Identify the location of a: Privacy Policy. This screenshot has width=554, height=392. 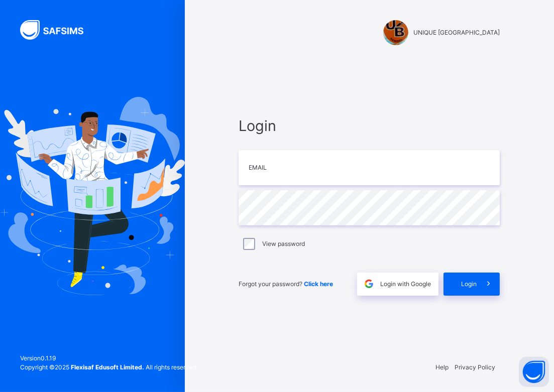
(475, 368).